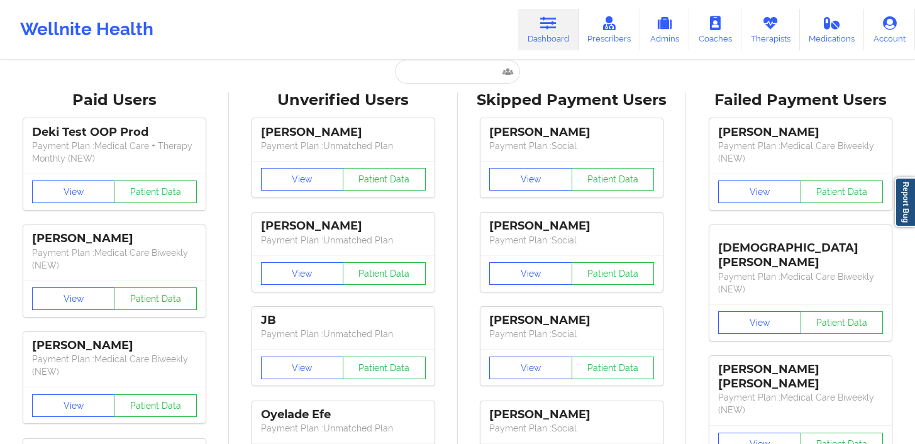 This screenshot has height=444, width=915. I want to click on a: Dashboard, so click(548, 30).